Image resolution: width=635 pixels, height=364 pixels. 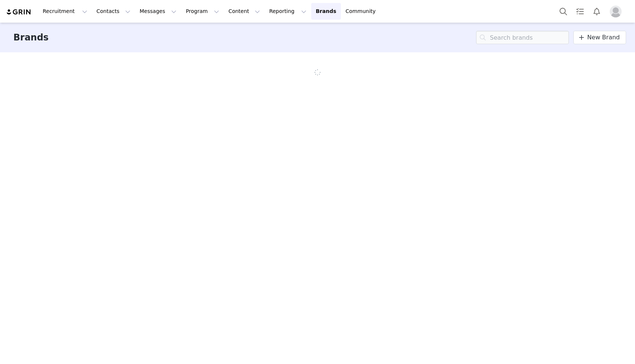 What do you see at coordinates (113, 11) in the screenshot?
I see `button: Contacts` at bounding box center [113, 11].